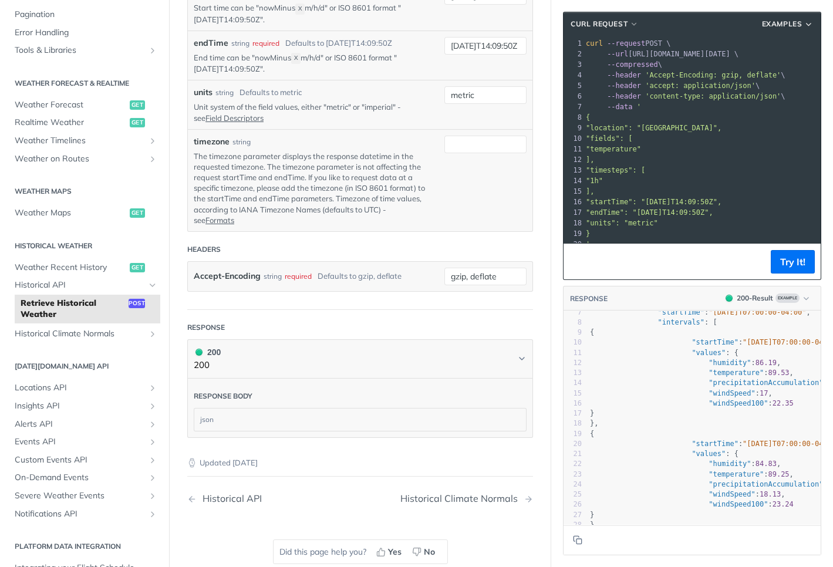 The height and width of the screenshot is (567, 833). What do you see at coordinates (261, 499) in the screenshot?
I see `a: Previous Page: Historical API` at bounding box center [261, 499].